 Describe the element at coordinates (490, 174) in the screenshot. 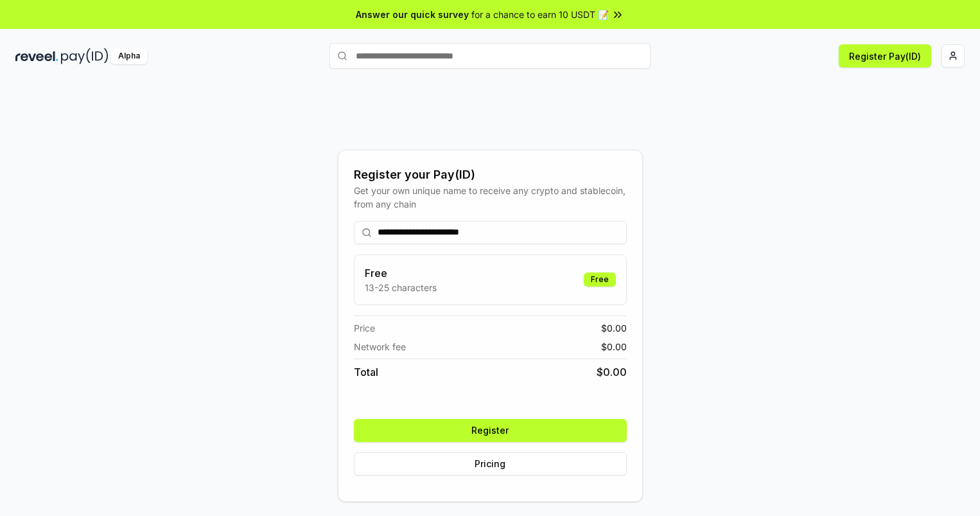

I see `div: Register your Pay(ID)` at that location.